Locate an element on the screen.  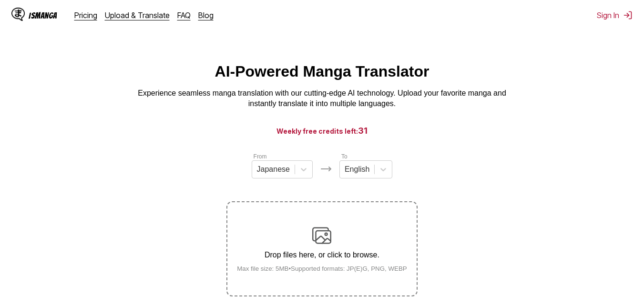
button: Sign In is located at coordinates (615, 15).